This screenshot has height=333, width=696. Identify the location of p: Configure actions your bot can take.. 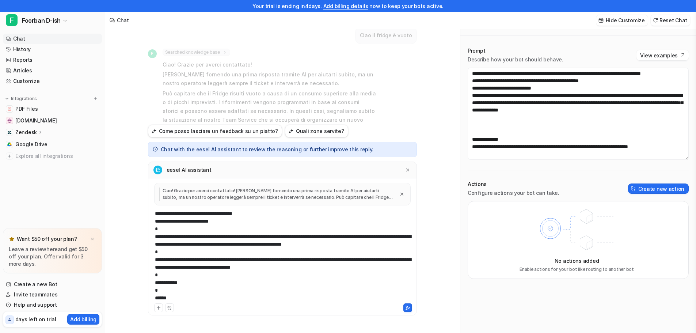
(513, 193).